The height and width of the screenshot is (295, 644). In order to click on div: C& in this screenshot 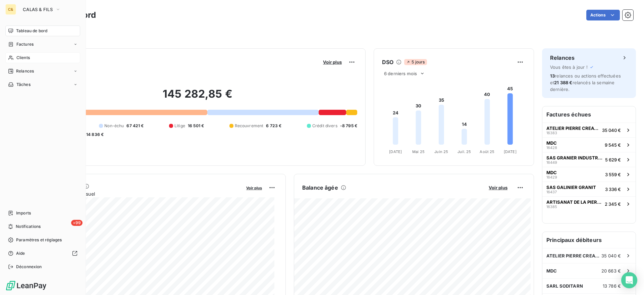, I will do `click(11, 10)`.